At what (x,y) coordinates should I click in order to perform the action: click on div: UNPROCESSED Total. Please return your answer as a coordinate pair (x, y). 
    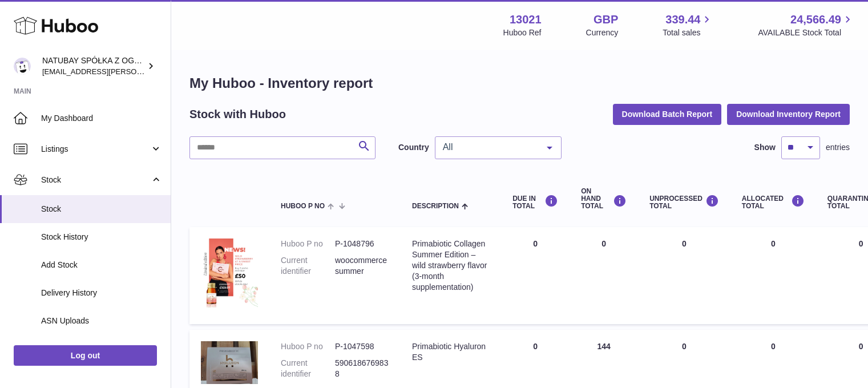
    Looking at the image, I should click on (684, 202).